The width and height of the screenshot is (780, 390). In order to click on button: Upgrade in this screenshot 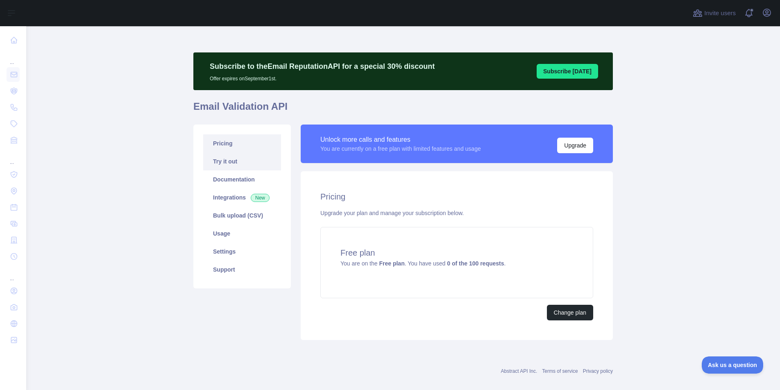, I will do `click(575, 145)`.